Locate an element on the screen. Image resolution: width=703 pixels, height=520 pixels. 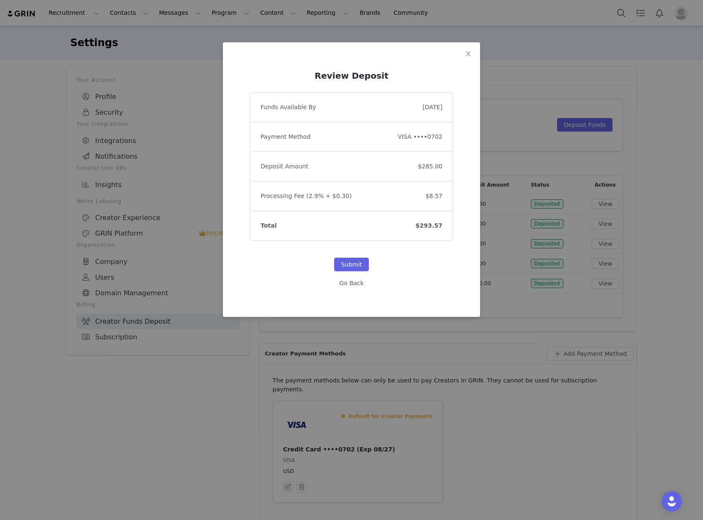
span: $293.57 is located at coordinates (429, 226).